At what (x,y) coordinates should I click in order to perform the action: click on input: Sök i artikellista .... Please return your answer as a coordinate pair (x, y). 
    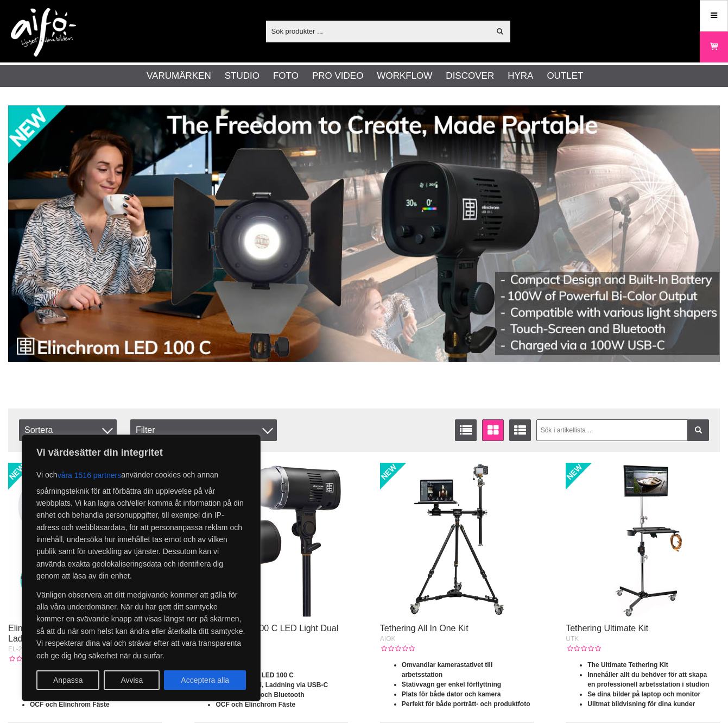
    Looking at the image, I should click on (623, 430).